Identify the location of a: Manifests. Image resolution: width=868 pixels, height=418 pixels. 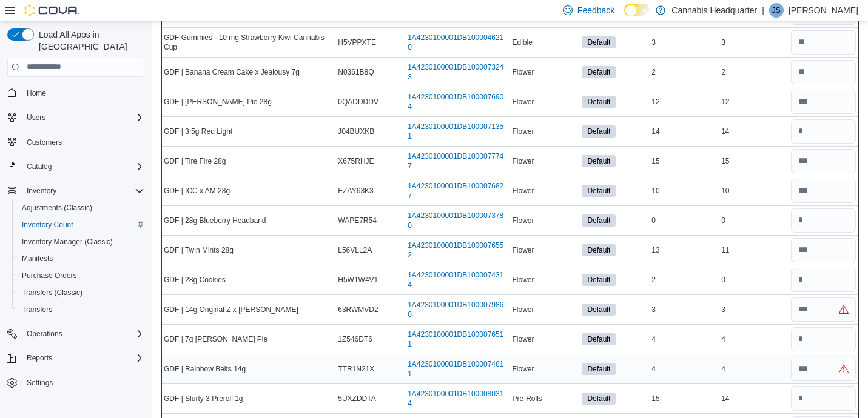
(37, 259).